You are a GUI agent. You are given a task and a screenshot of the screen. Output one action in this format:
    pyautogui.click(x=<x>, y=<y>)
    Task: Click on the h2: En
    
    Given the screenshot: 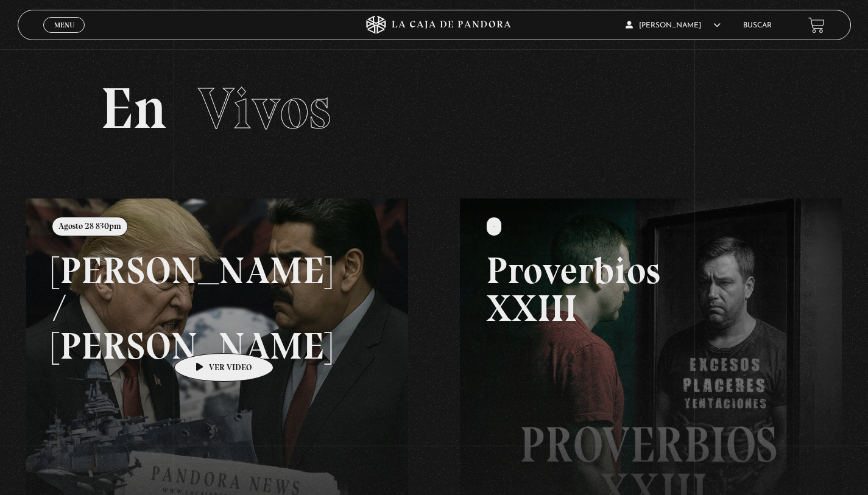 What is the action you would take?
    pyautogui.click(x=434, y=108)
    